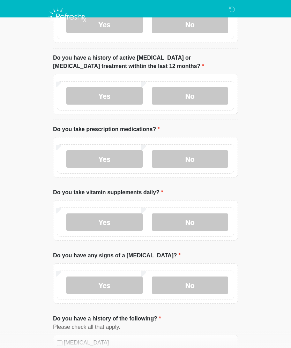 The image size is (291, 348). Describe the element at coordinates (146, 328) in the screenshot. I see `div: Please check all that apply.` at that location.